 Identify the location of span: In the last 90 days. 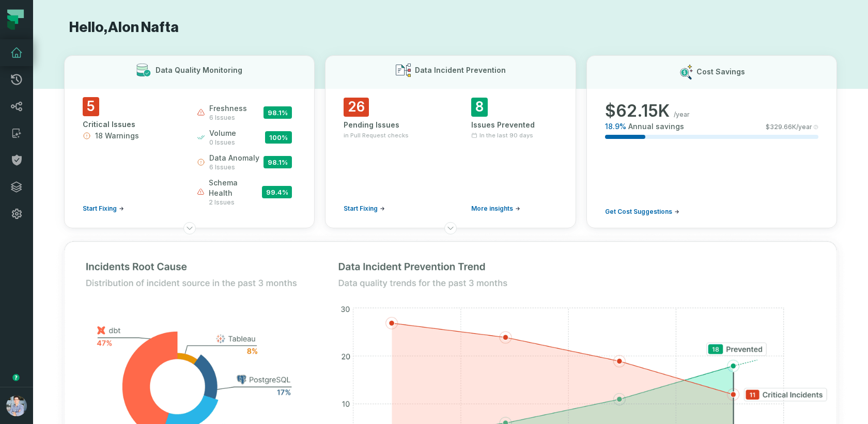
(506, 135).